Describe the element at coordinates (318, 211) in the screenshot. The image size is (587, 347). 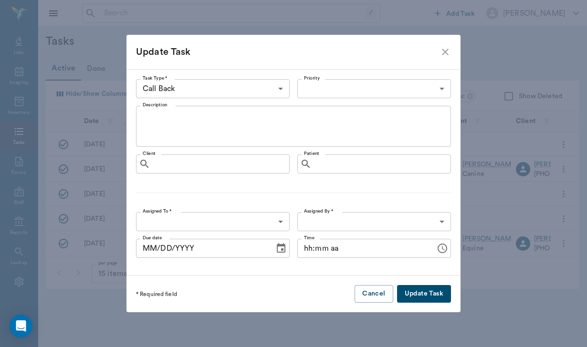
I see `label: Assigned By *` at that location.